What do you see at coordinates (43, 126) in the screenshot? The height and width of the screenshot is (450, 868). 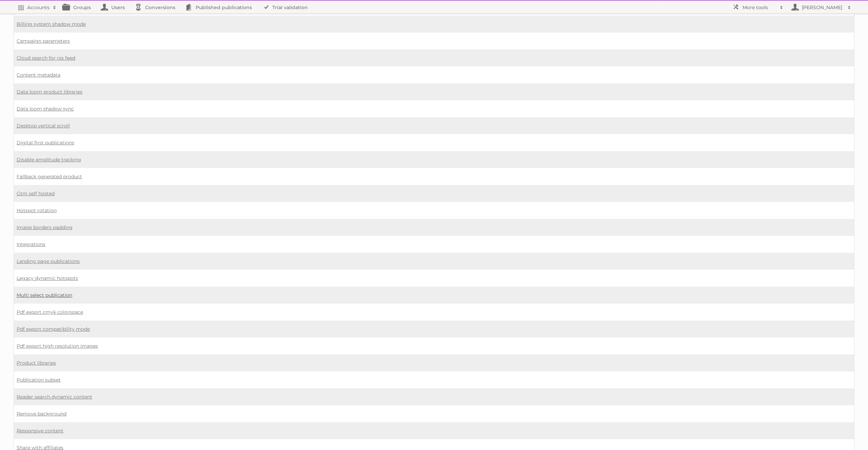 I see `a: Desktop vertical scroll` at bounding box center [43, 126].